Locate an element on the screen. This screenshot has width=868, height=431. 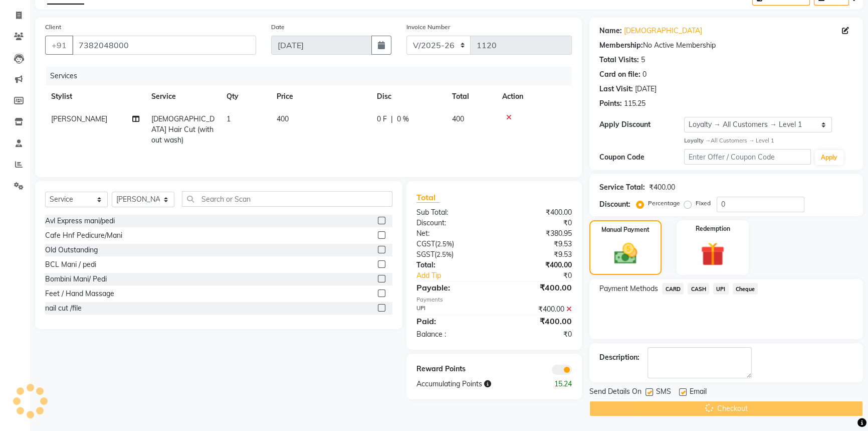
div: Card on file: is located at coordinates (620, 74).